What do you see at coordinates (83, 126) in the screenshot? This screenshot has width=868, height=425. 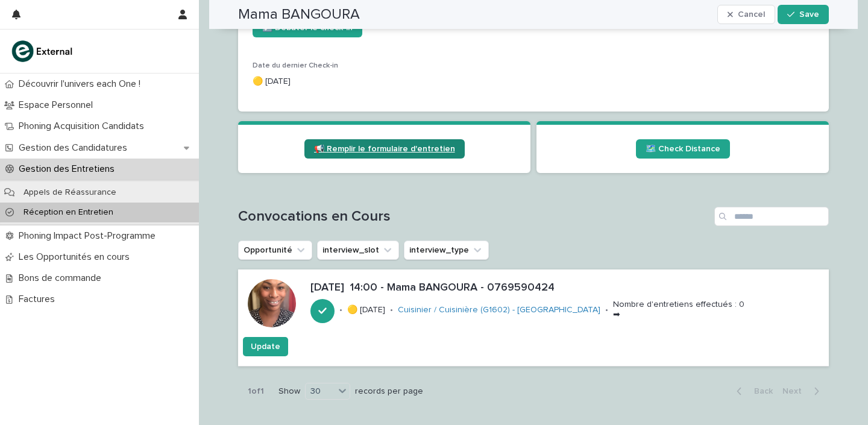 I see `p: Phoning Acquisition Candidats` at bounding box center [83, 126].